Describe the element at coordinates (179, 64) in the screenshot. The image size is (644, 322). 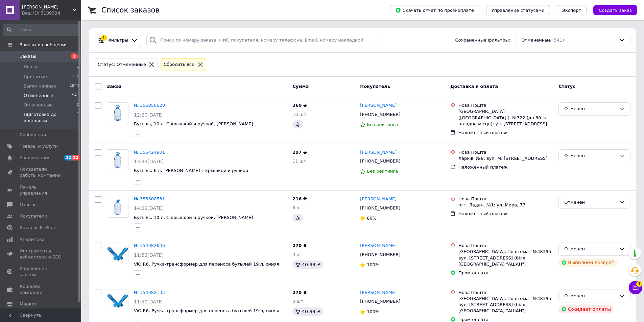
I see `div: Сбросить все` at that location.